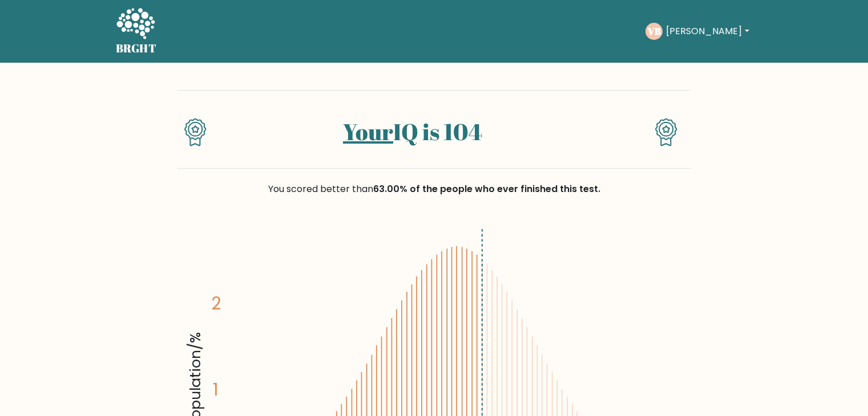 The image size is (868, 416). Describe the element at coordinates (216, 390) in the screenshot. I see `tspan: 1` at that location.